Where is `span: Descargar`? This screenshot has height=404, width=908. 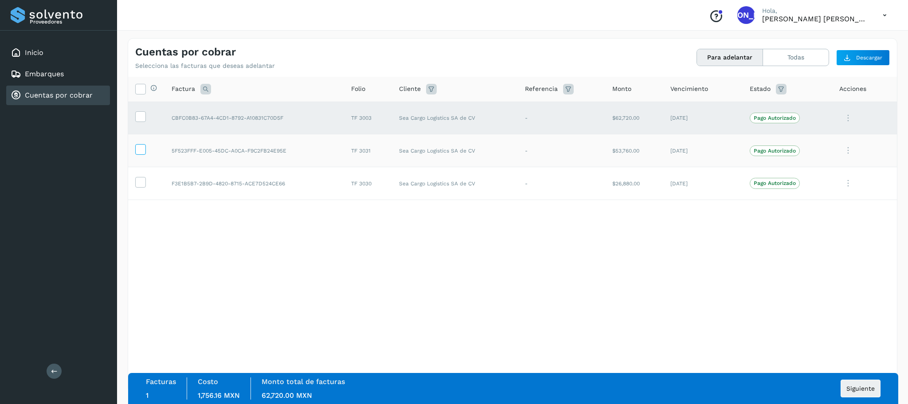
span: Descargar is located at coordinates (869, 58).